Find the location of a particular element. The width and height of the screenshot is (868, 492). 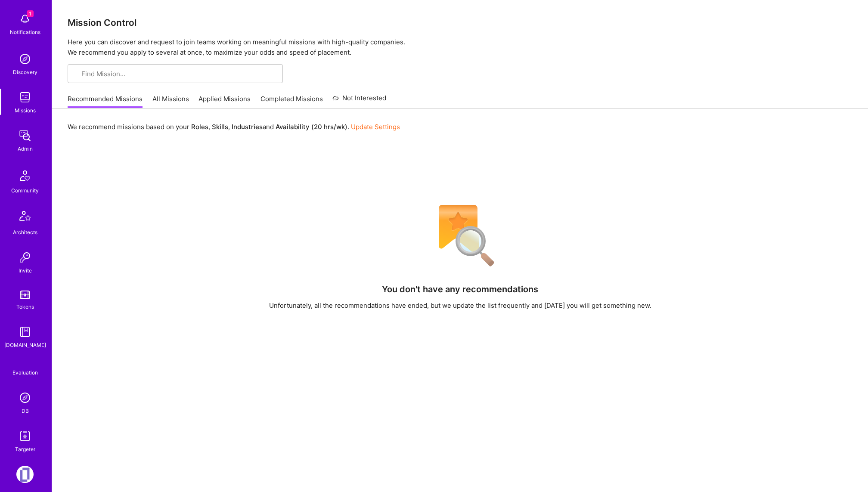

img: admin teamwork is located at coordinates (25, 135).